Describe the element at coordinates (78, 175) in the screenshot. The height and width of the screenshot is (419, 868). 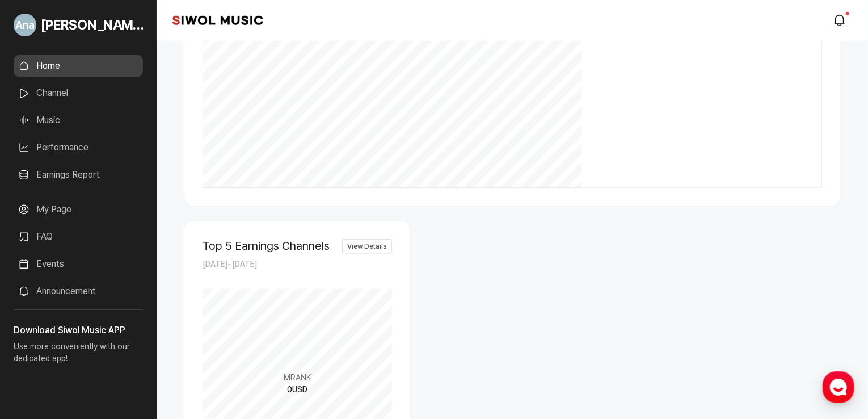
I see `a: Earnings Report` at that location.